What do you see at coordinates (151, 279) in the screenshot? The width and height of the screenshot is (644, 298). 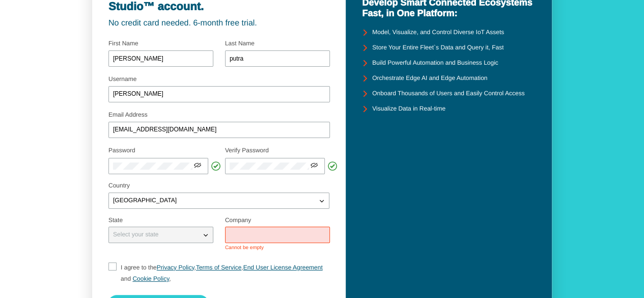 I see `a: Cookie Policy` at bounding box center [151, 279].